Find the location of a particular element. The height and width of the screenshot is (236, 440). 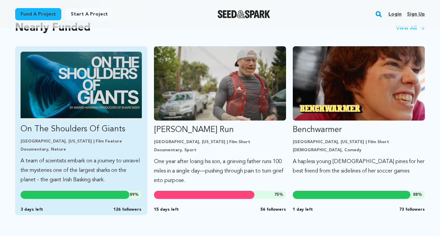

span: 73 followers is located at coordinates (412, 209).